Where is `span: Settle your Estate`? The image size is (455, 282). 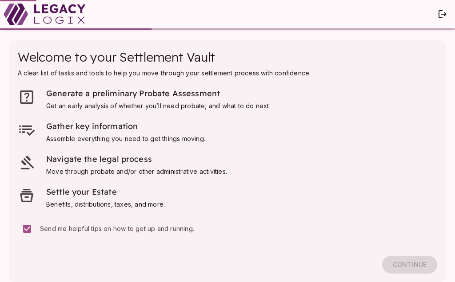 span: Settle your Estate is located at coordinates (81, 192).